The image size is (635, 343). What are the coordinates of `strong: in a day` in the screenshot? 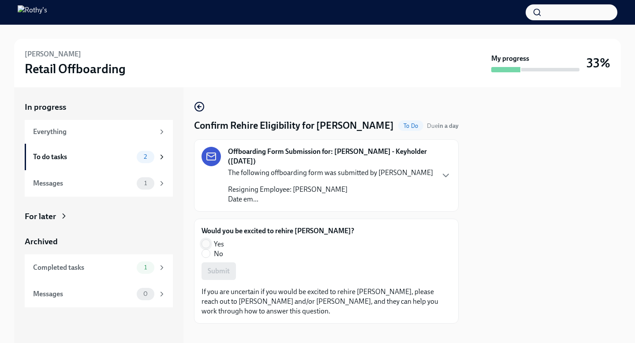 It's located at (448, 126).